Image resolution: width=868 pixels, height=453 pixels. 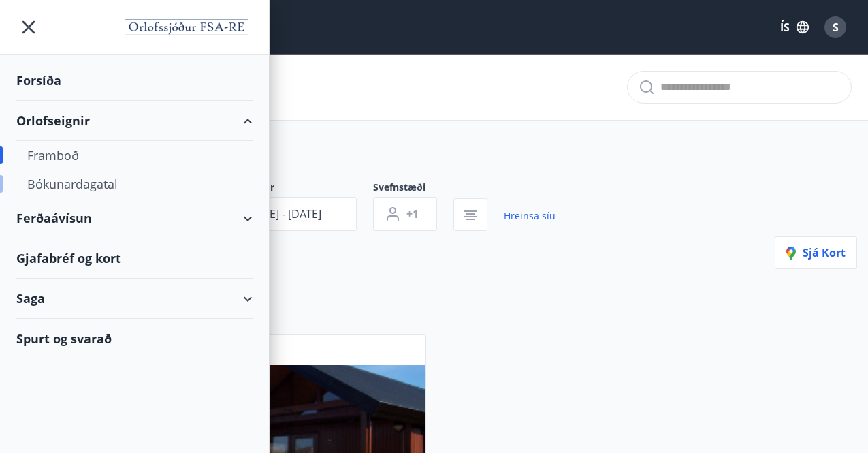 I want to click on div: Saga, so click(x=134, y=298).